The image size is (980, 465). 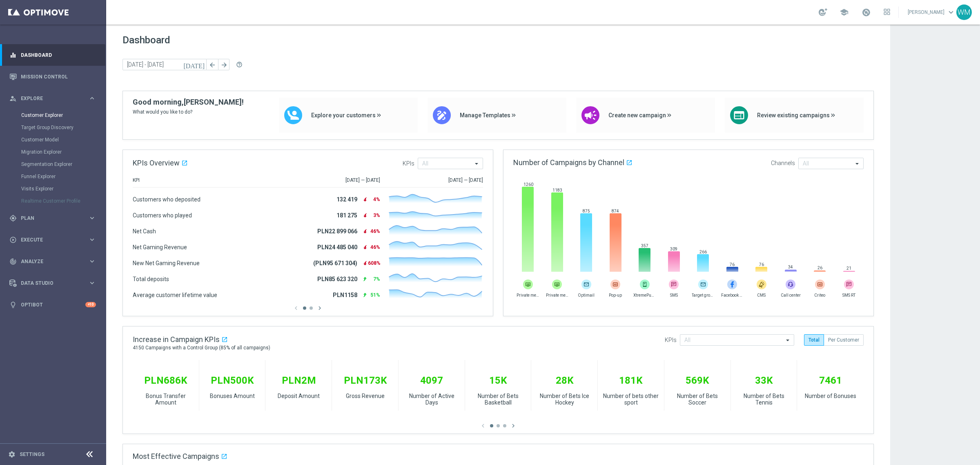 What do you see at coordinates (13, 262) in the screenshot?
I see `i: track_changes` at bounding box center [13, 262].